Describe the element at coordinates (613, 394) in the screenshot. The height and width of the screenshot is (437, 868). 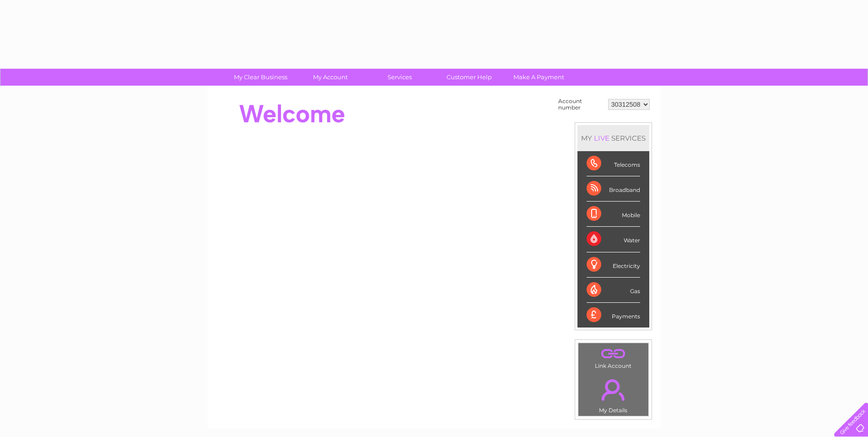
I see `td: My Details` at that location.